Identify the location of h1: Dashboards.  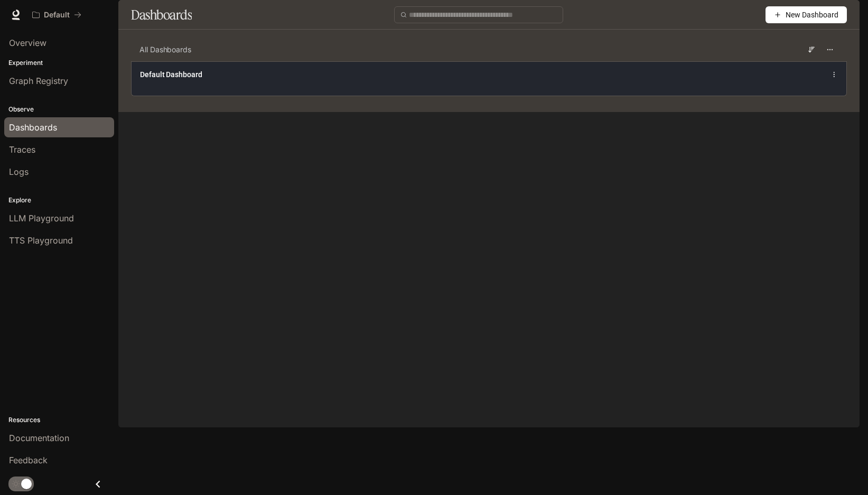
(161, 15).